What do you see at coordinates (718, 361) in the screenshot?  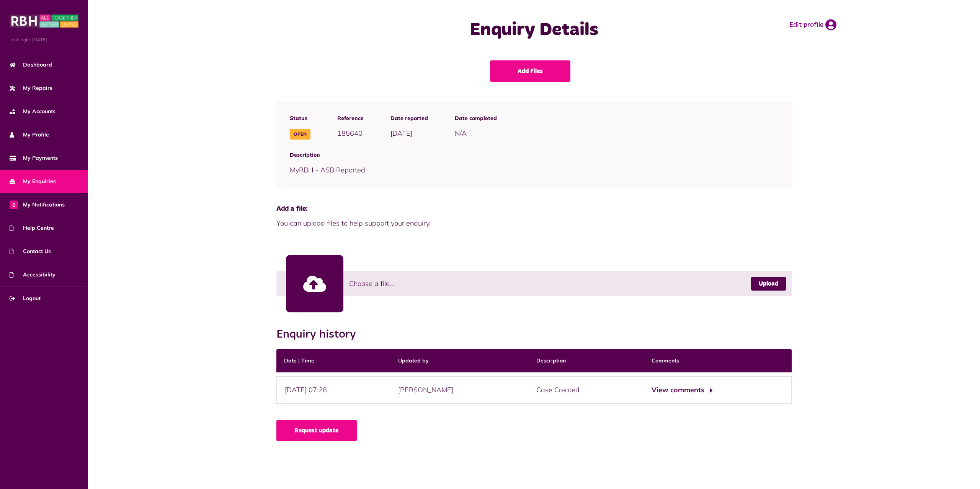 I see `th: Comments` at bounding box center [718, 361].